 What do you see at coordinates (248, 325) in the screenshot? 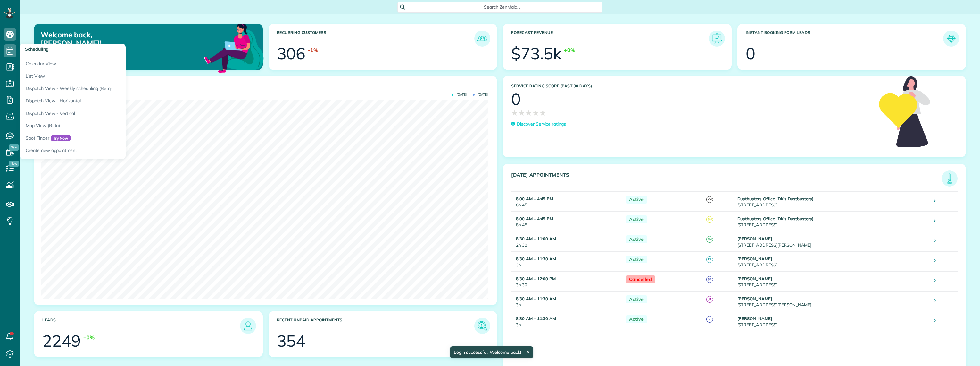
I see `img: icon_leads-1bed01f49abd5b7fead27621c3d59655bb73ed531f8eeb49469d10e621d6b896.png` at bounding box center [248, 325].